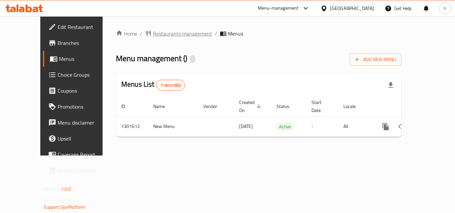  I want to click on a: Promotions, so click(80, 107).